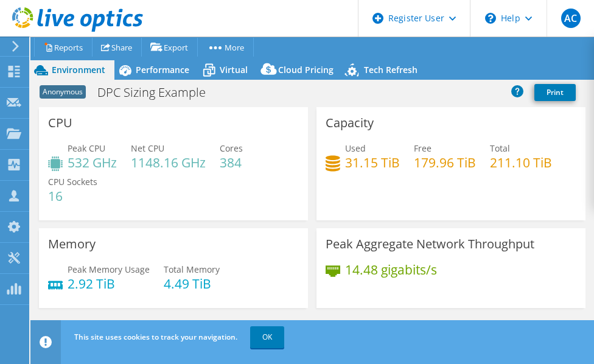 The width and height of the screenshot is (594, 364). What do you see at coordinates (169, 47) in the screenshot?
I see `a: Export` at bounding box center [169, 47].